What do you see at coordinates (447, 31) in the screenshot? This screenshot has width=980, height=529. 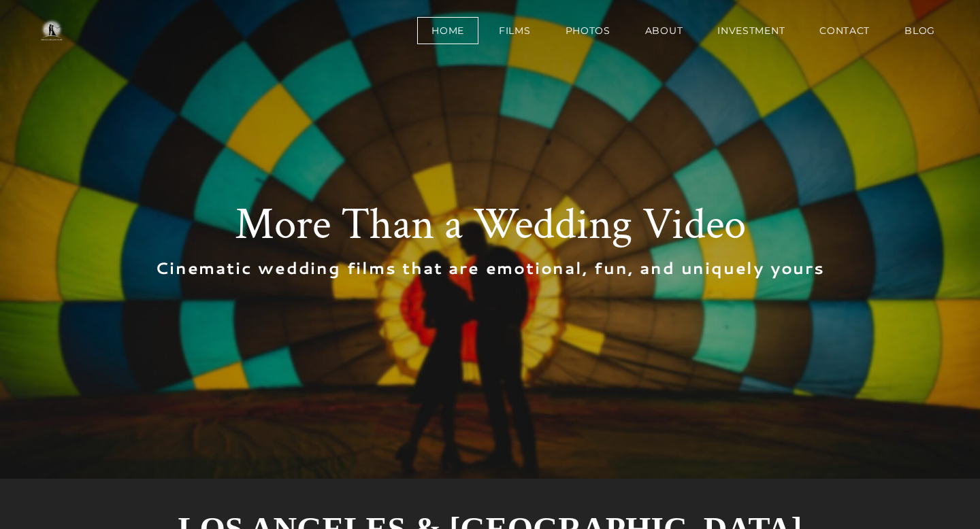 I see `a: Home` at bounding box center [447, 31].